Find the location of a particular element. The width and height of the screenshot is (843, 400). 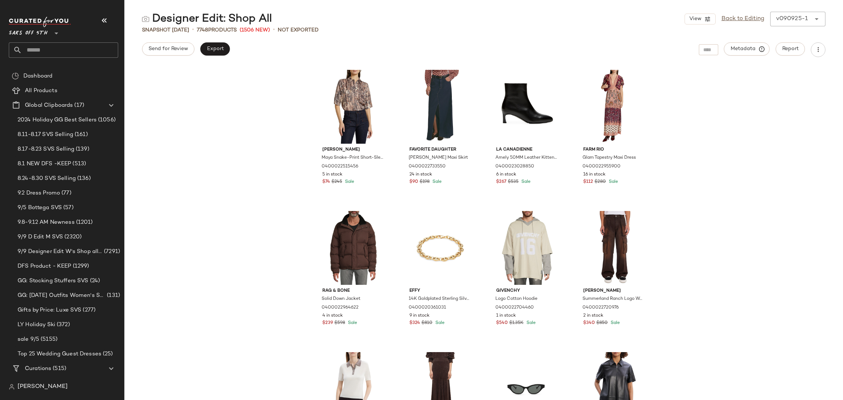

span: (77) is located at coordinates (65, 193).